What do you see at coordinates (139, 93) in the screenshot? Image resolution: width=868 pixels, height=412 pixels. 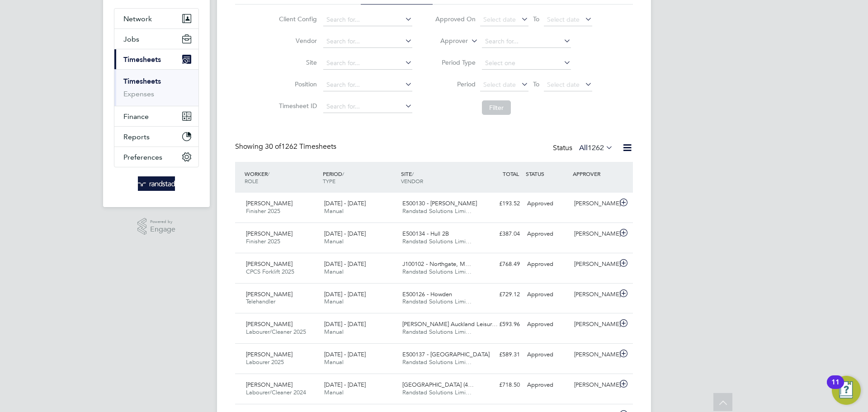 I see `a: Expenses` at bounding box center [139, 93].